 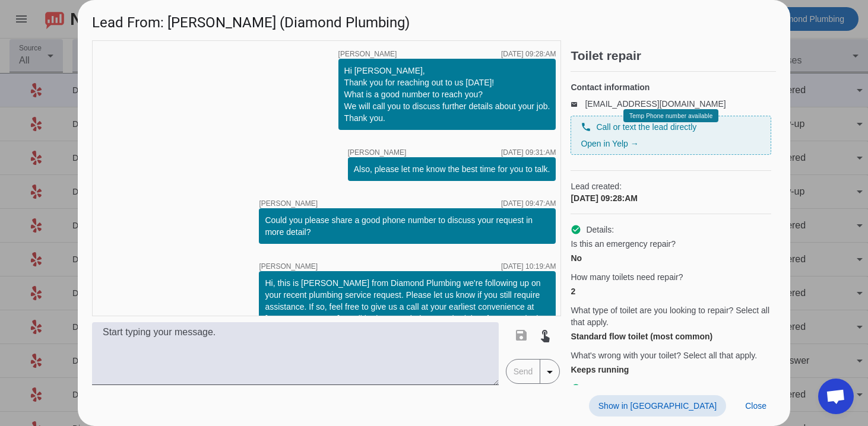 What do you see at coordinates (671, 116) in the screenshot?
I see `span: Temp Phone number available` at bounding box center [671, 116].